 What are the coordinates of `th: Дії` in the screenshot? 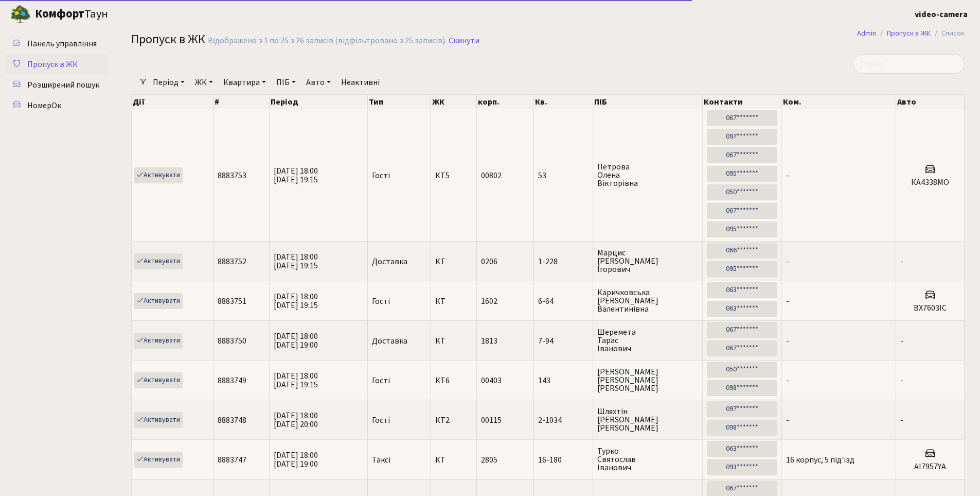 It's located at (172, 102).